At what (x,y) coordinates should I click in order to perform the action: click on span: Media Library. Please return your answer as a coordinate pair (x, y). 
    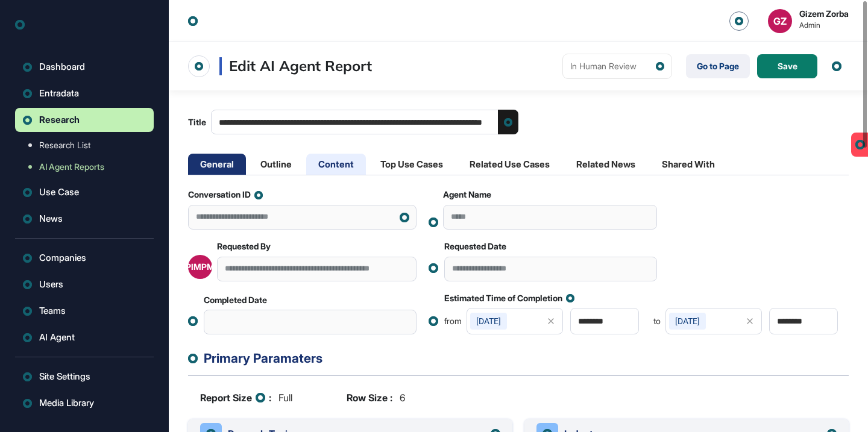
    Looking at the image, I should click on (66, 403).